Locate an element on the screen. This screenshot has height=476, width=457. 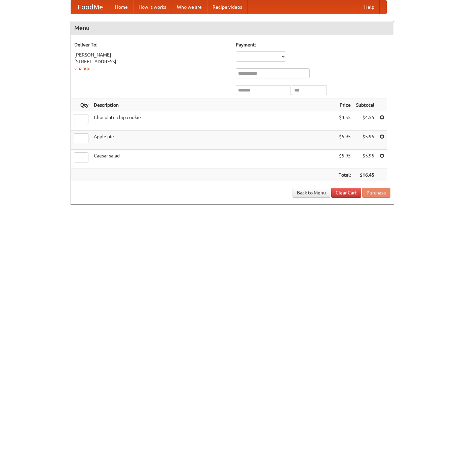
a: Who we are is located at coordinates (190, 7).